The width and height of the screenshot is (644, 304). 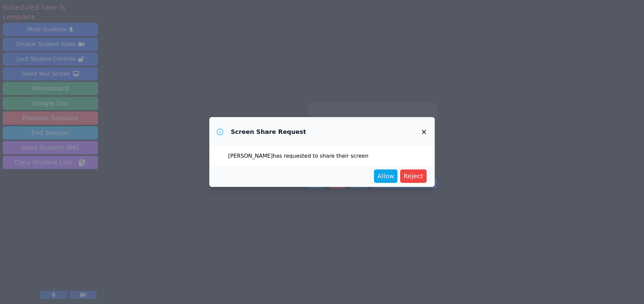 I want to click on span: Reject, so click(x=413, y=176).